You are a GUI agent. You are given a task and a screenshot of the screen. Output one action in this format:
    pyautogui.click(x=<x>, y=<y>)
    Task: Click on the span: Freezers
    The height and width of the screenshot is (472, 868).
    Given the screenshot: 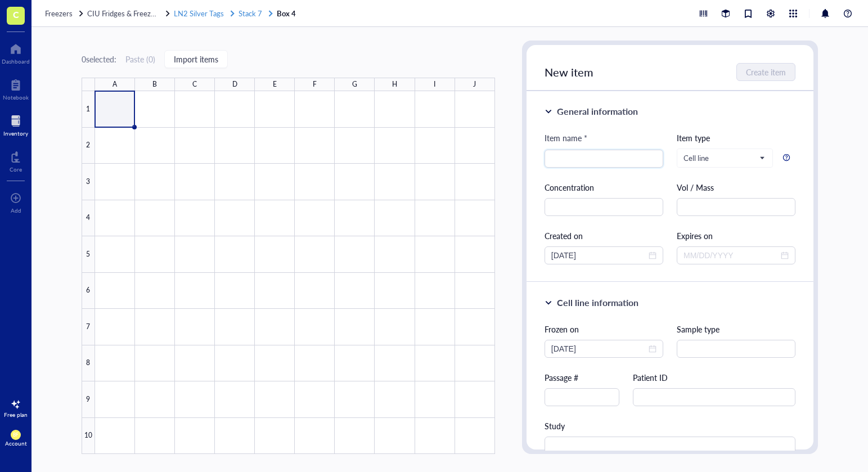 What is the action you would take?
    pyautogui.click(x=59, y=13)
    